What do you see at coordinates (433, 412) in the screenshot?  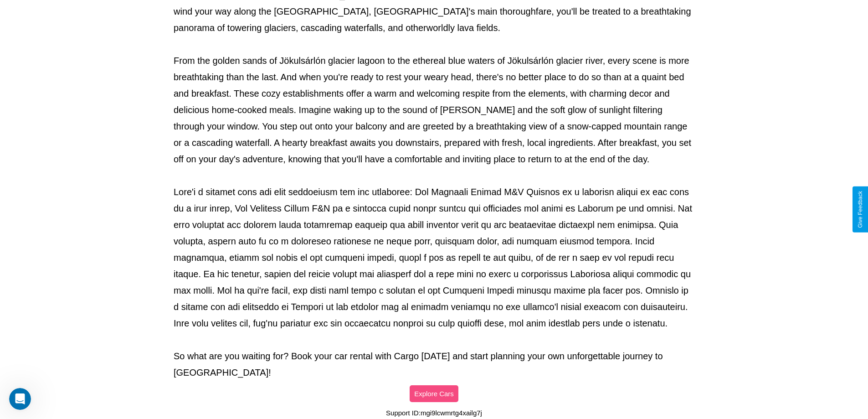 I see `p: Support ID: mgi9lcwmrtg4xailg7j` at bounding box center [433, 412].